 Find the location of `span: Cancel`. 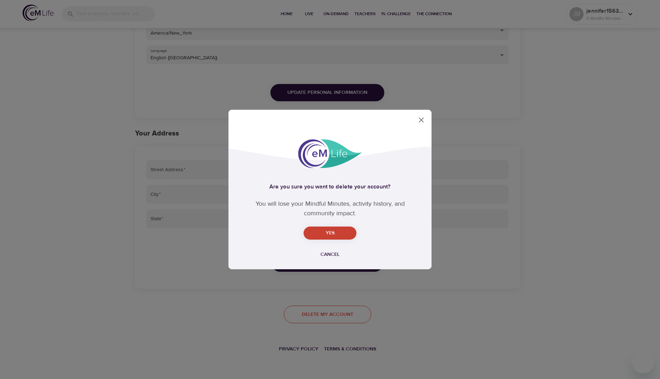

span: Cancel is located at coordinates (330, 254).